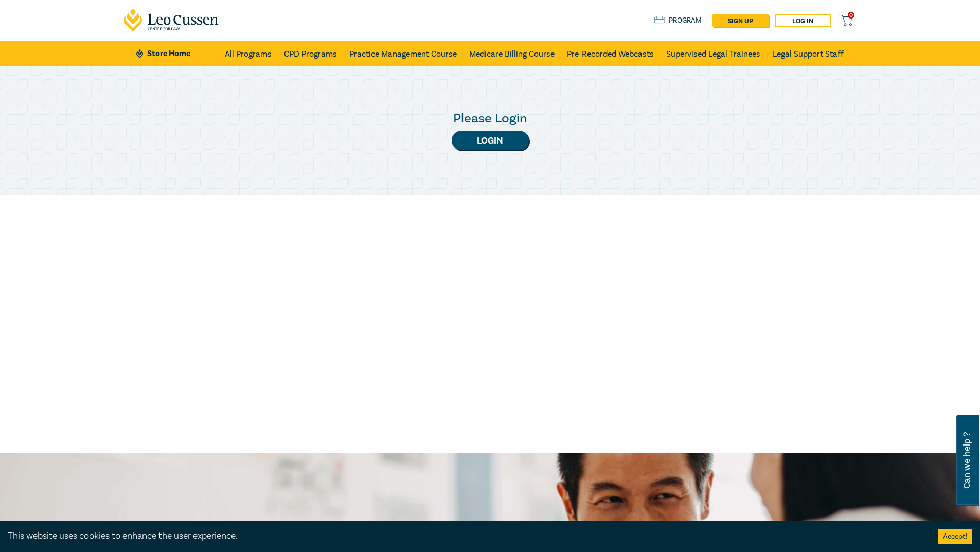 The width and height of the screenshot is (980, 552). What do you see at coordinates (678, 20) in the screenshot?
I see `a: Program` at bounding box center [678, 20].